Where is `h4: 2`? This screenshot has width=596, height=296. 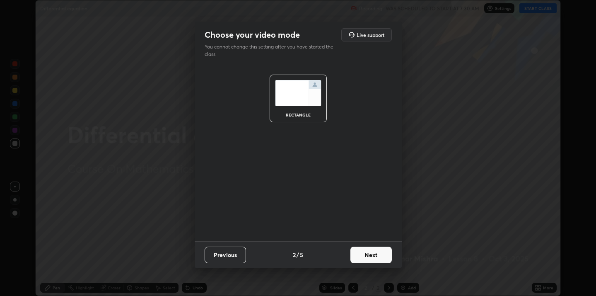 h4: 2 is located at coordinates (294, 254).